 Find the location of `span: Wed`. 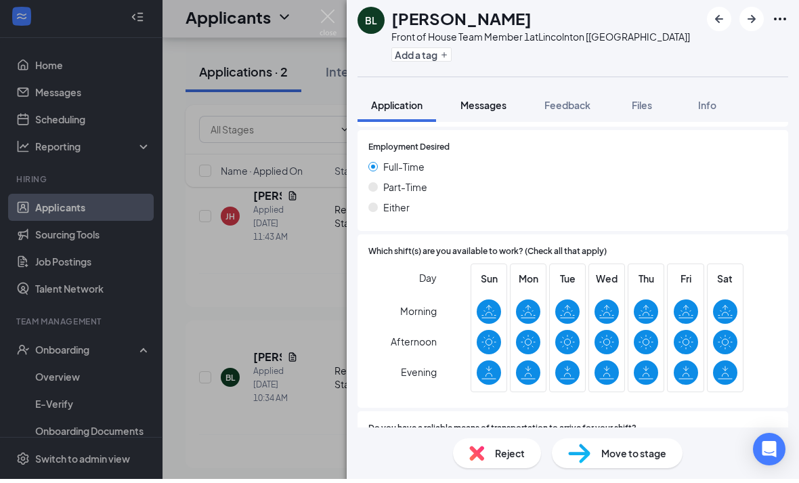

span: Wed is located at coordinates (607, 283).